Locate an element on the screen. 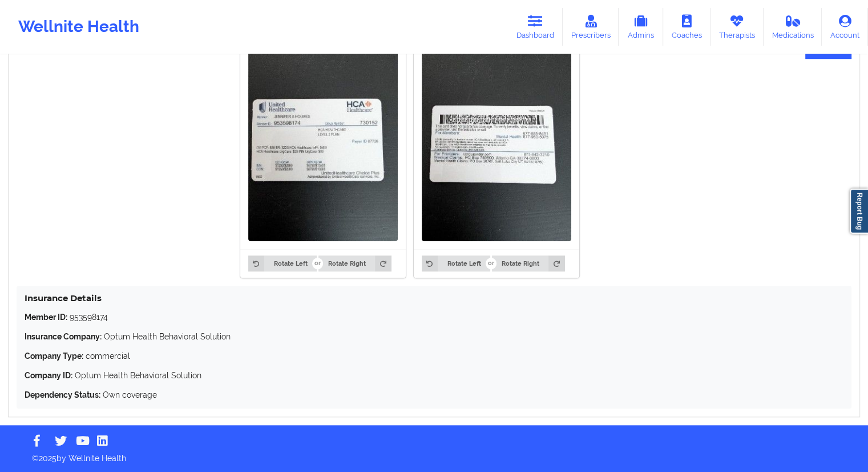 This screenshot has height=472, width=868. h4: Insurance Details is located at coordinates (434, 298).